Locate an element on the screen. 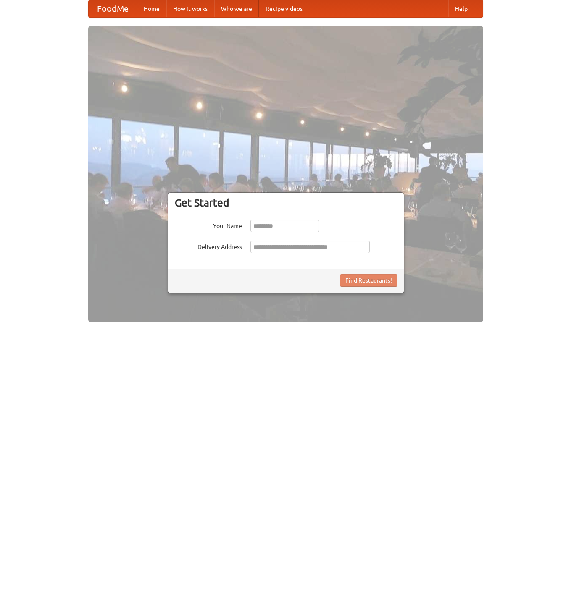  h3: Get Started is located at coordinates (286, 203).